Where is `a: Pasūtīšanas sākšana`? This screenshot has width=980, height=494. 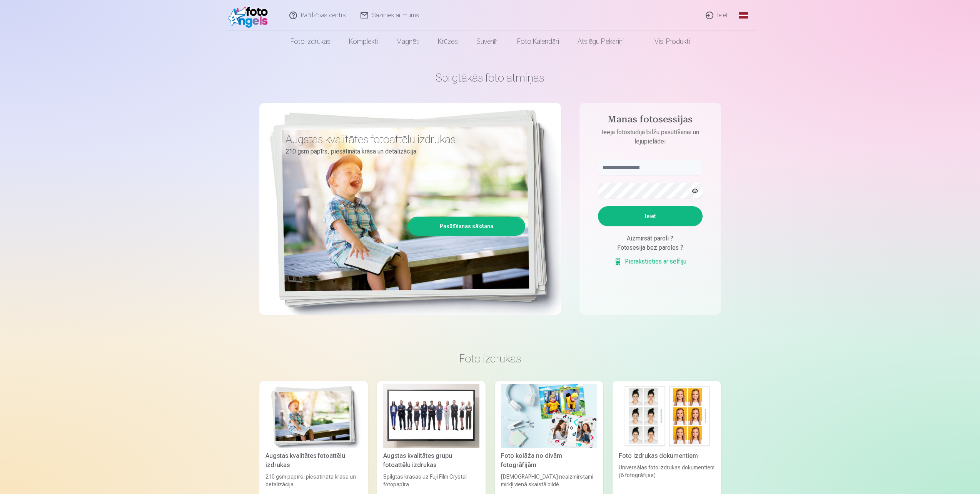 a: Pasūtīšanas sākšana is located at coordinates (466, 227).